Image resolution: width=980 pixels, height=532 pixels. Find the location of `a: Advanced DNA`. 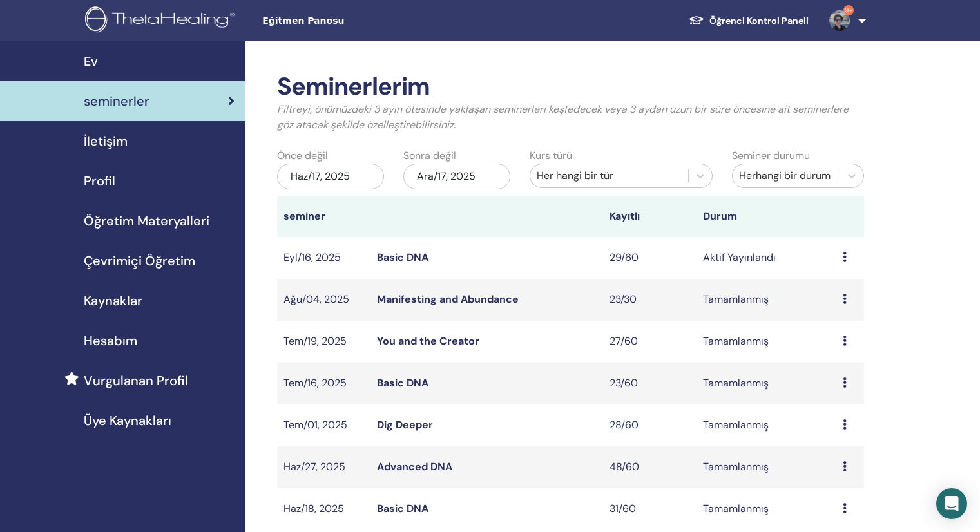

a: Advanced DNA is located at coordinates (414, 467).